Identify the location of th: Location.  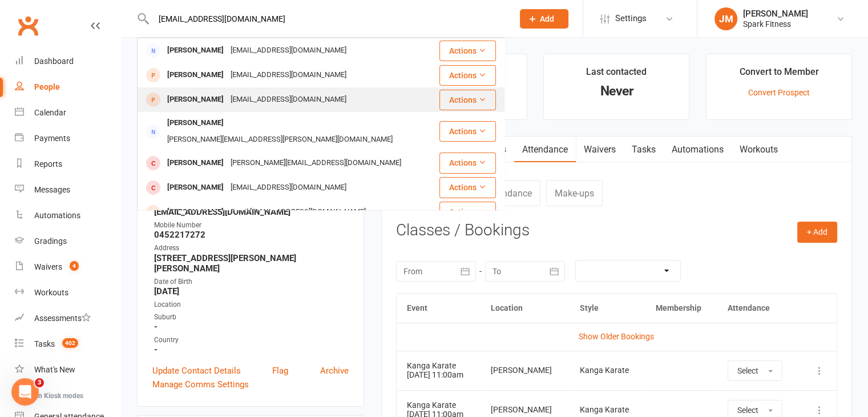
(525, 308).